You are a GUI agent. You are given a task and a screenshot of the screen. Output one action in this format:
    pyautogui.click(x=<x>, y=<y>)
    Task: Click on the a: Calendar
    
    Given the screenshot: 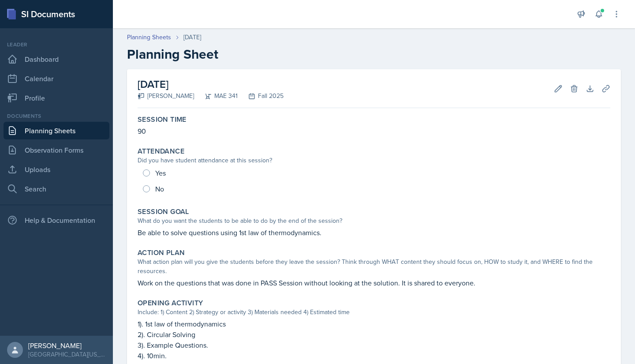 What is the action you would take?
    pyautogui.click(x=56, y=78)
    